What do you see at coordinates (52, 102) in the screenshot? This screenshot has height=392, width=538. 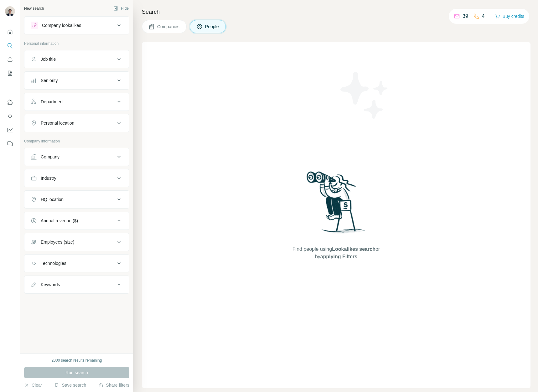 I see `div: Department` at bounding box center [52, 102].